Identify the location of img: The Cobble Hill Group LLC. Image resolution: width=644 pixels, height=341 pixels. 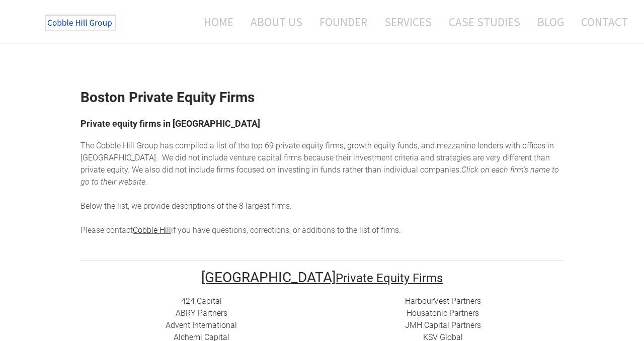
(81, 23).